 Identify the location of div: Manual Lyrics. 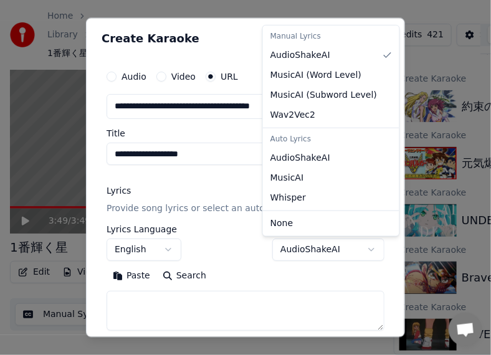
(331, 37).